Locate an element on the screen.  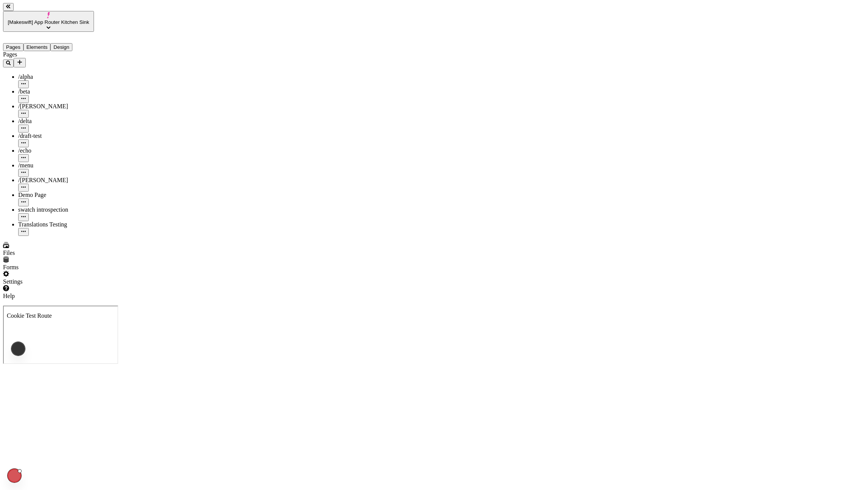
div: /echo is located at coordinates (56, 151).